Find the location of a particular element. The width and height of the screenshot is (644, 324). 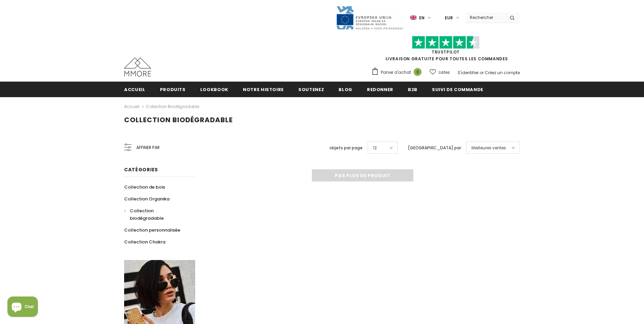

span: Collection Chakra is located at coordinates (145, 242).